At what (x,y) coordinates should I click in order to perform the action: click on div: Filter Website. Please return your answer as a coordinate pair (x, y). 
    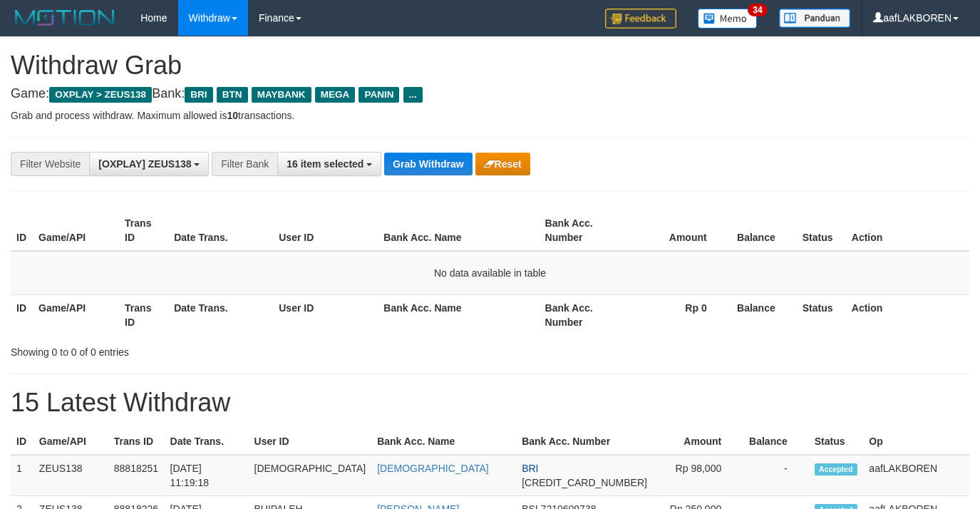
    Looking at the image, I should click on (50, 164).